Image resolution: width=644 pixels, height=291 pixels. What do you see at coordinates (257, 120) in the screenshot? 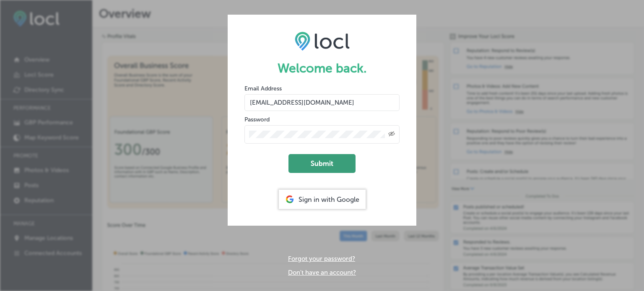
I see `label: Password` at bounding box center [257, 120].